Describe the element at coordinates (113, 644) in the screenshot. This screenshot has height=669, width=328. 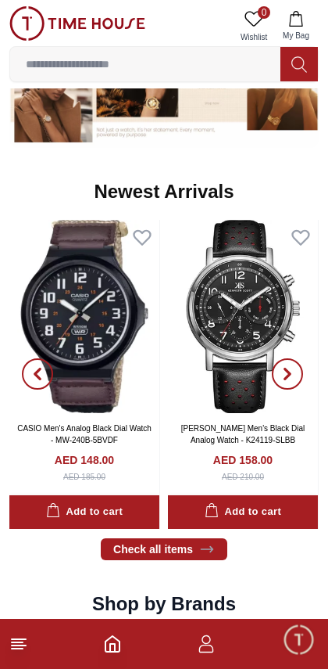
I see `a: Home` at that location.